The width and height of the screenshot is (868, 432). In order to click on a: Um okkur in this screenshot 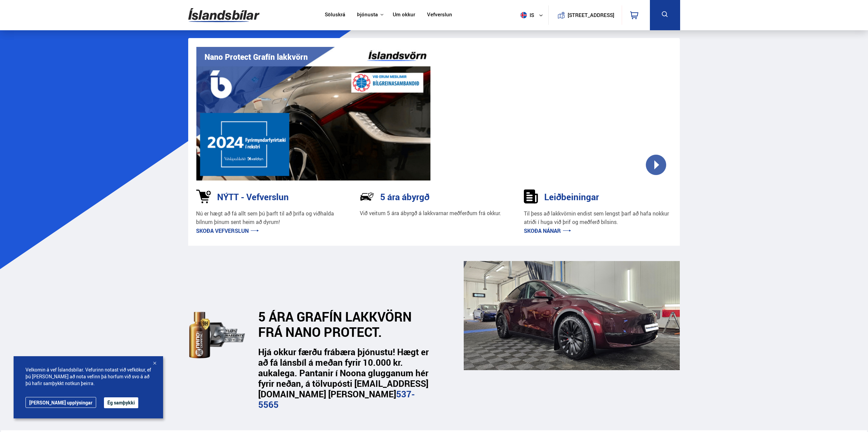, I will do `click(404, 15)`.